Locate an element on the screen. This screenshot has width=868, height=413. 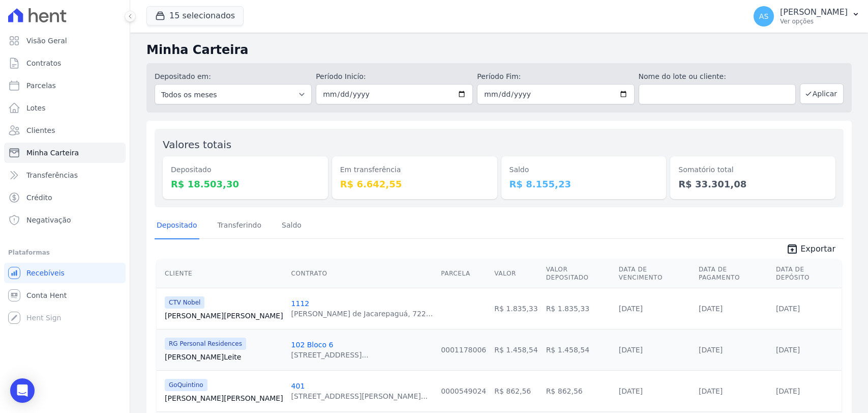
a: Parcelas is located at coordinates (64, 86).